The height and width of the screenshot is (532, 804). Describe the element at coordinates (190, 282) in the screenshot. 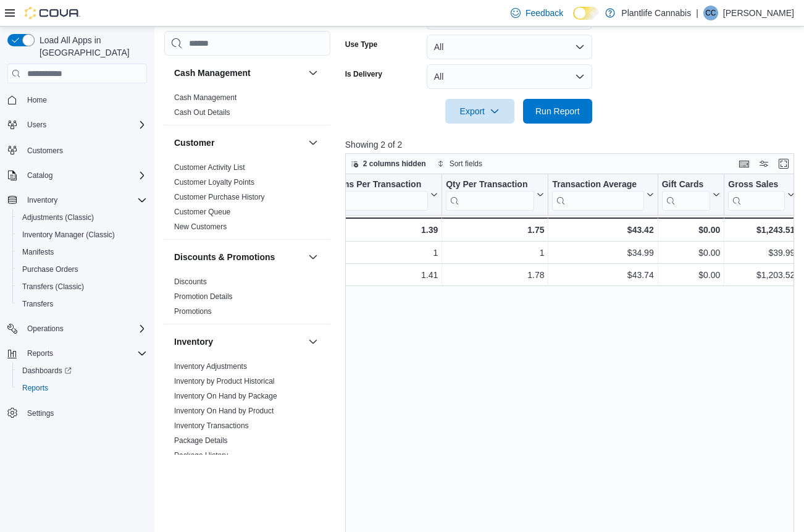

I see `a: Discounts` at that location.